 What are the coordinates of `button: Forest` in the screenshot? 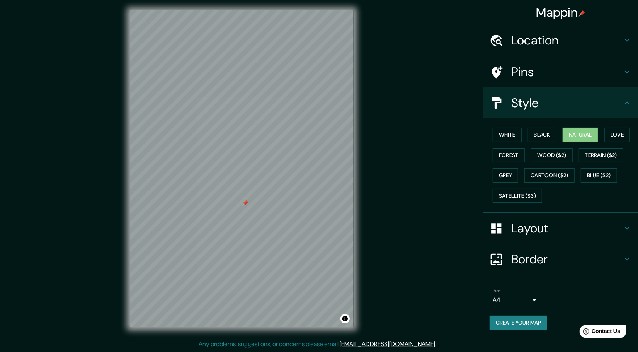 It's located at (509, 155).